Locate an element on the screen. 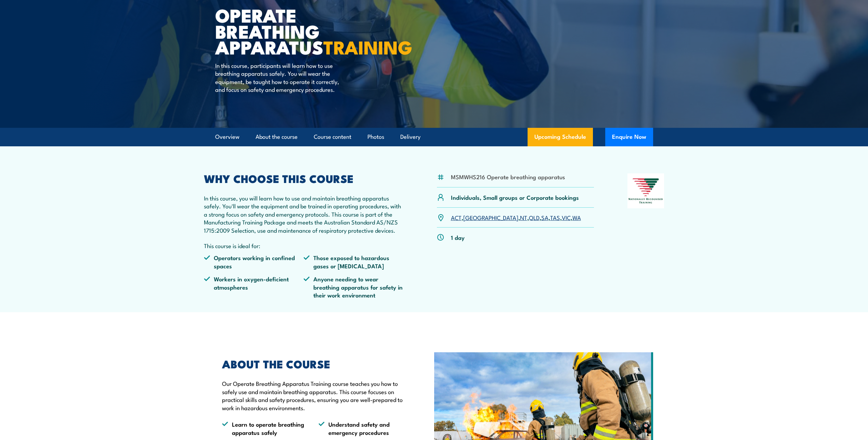 The width and height of the screenshot is (868, 440). p: Individuals, Small groups or Corporate bookings is located at coordinates (515, 197).